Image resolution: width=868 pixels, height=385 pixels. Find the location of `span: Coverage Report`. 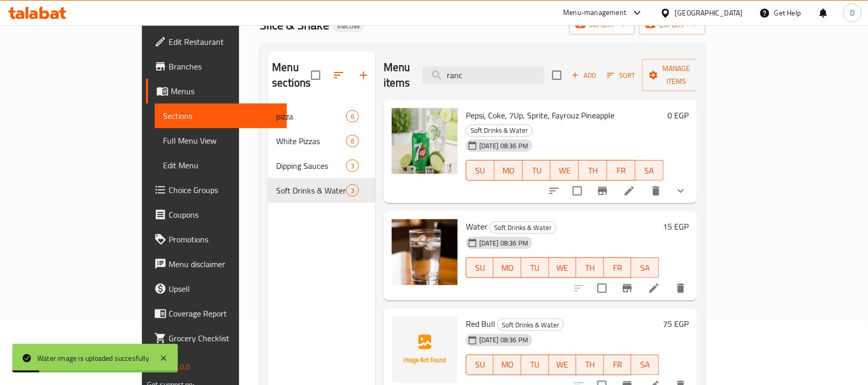

span: Coverage Report is located at coordinates (223, 313).